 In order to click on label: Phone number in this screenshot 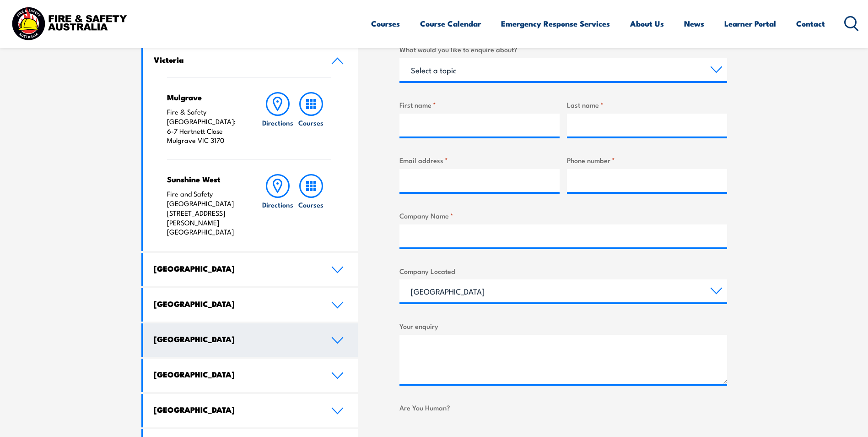, I will do `click(647, 160)`.